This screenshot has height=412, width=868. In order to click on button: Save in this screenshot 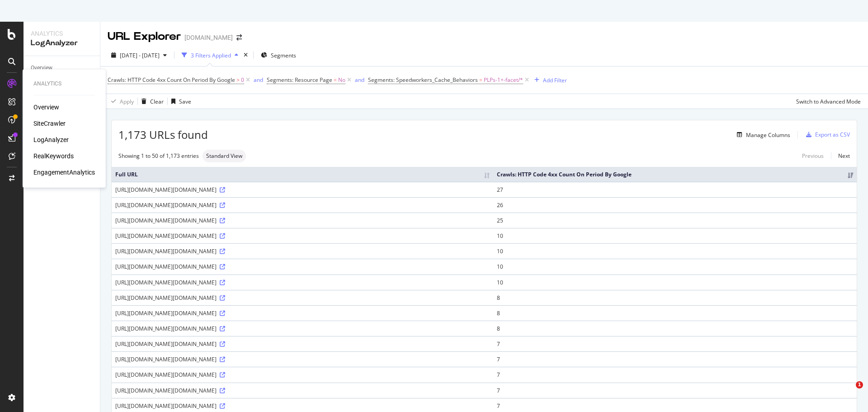, I will do `click(179, 101)`.